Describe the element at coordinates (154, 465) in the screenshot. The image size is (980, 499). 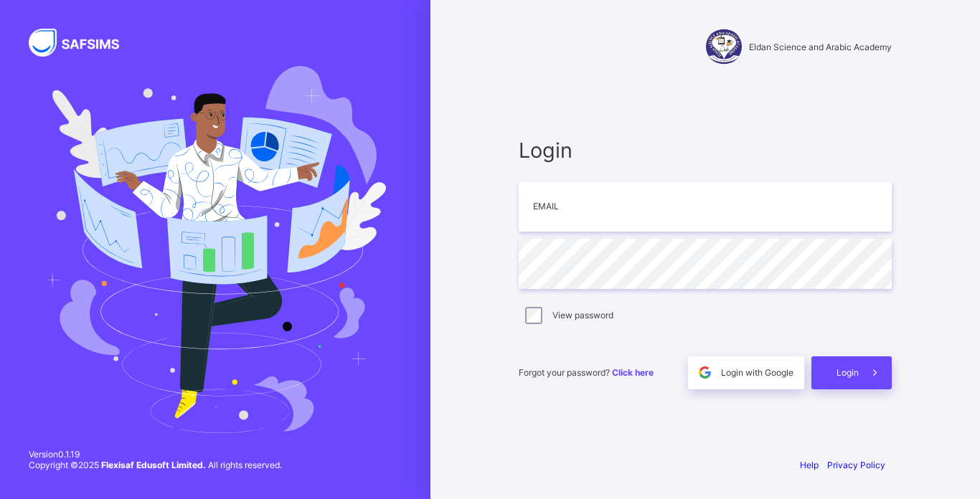
I see `strong: Flexisaf Edusoft Limited.` at that location.